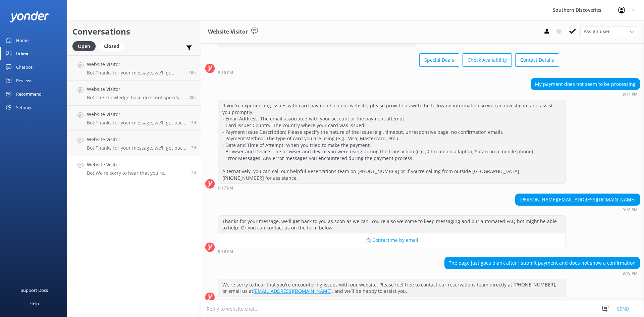  Describe the element at coordinates (24, 108) in the screenshot. I see `div: Settings` at that location.